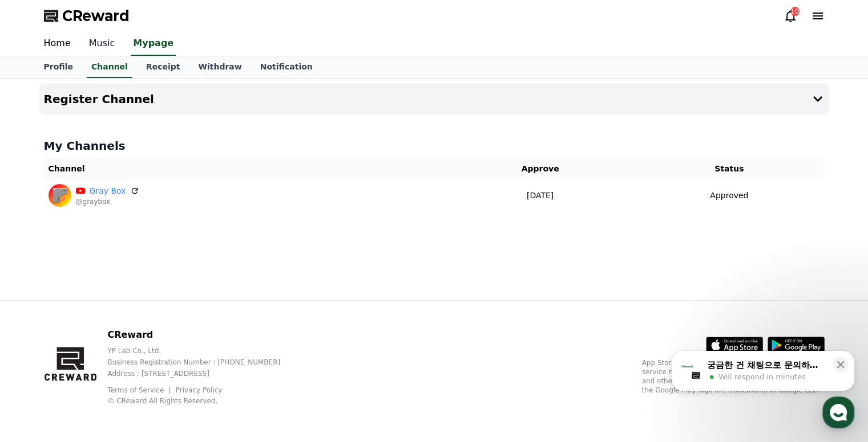 The image size is (868, 442). I want to click on a: Settings, so click(183, 362).